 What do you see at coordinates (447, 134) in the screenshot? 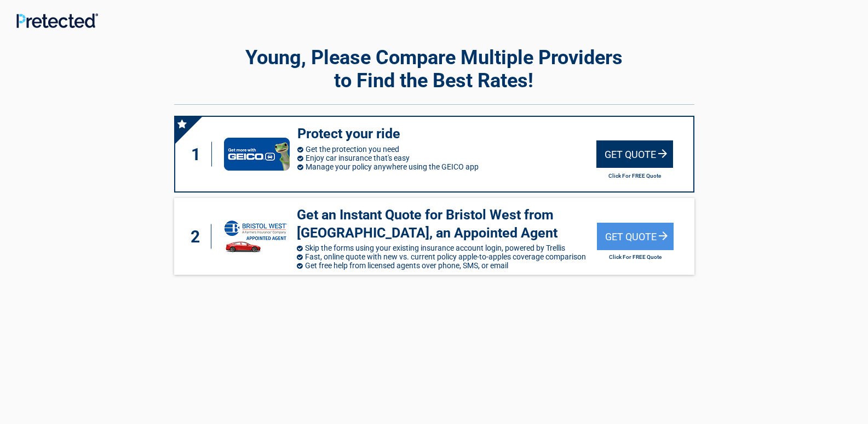
I see `h3: Protect your ride` at bounding box center [447, 134].